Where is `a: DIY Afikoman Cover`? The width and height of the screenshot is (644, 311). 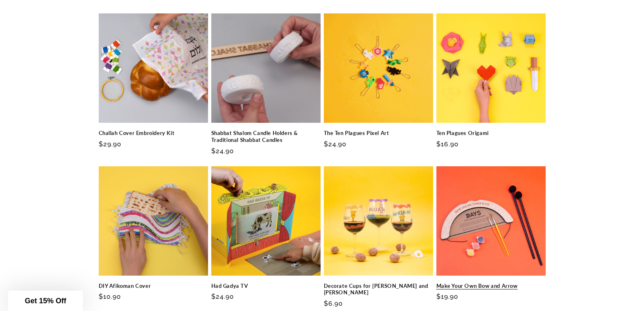 a: DIY Afikoman Cover is located at coordinates (153, 286).